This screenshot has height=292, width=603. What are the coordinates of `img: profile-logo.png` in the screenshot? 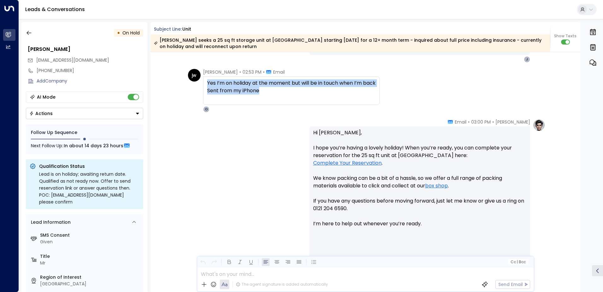 It's located at (539, 125).